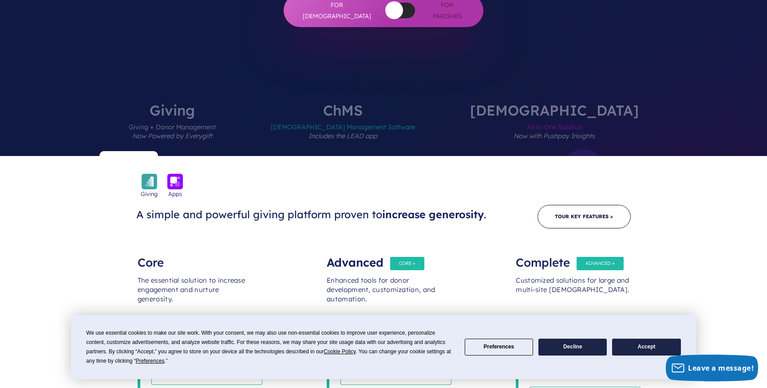  I want to click on span: Apps, so click(175, 194).